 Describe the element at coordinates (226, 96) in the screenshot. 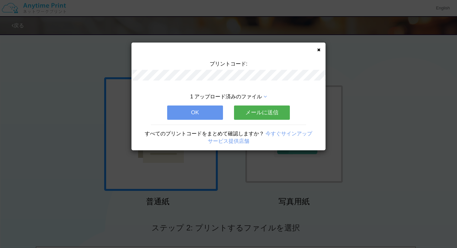

I see `span: 1 アップロード済みのファイル` at that location.